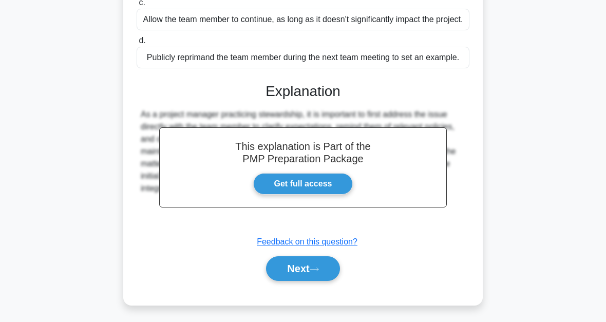 This screenshot has width=606, height=322. I want to click on a: Feedback on this question?, so click(307, 241).